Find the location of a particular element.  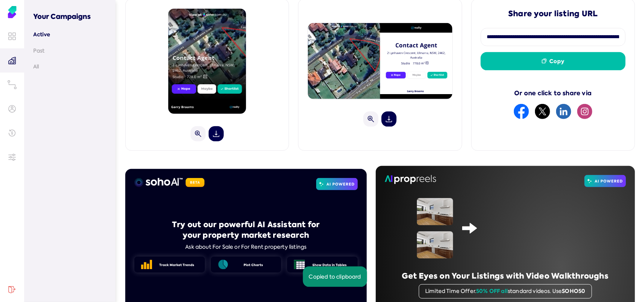

div: Limited Time Offer. standard videos. Use is located at coordinates (505, 291).